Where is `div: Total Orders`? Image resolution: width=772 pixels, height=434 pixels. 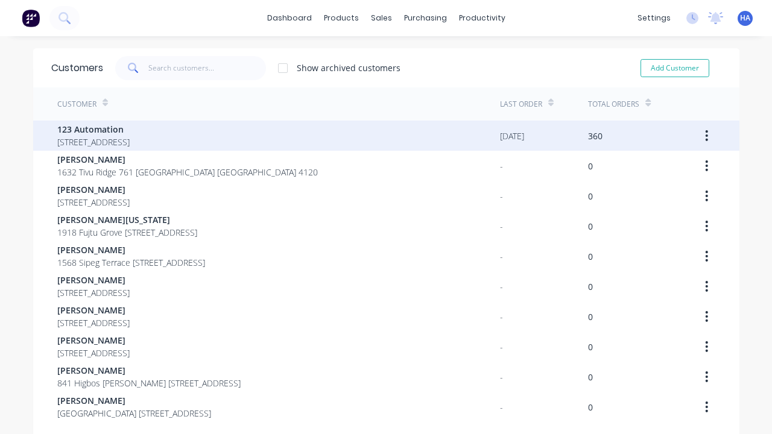
div: Total Orders is located at coordinates (614, 104).